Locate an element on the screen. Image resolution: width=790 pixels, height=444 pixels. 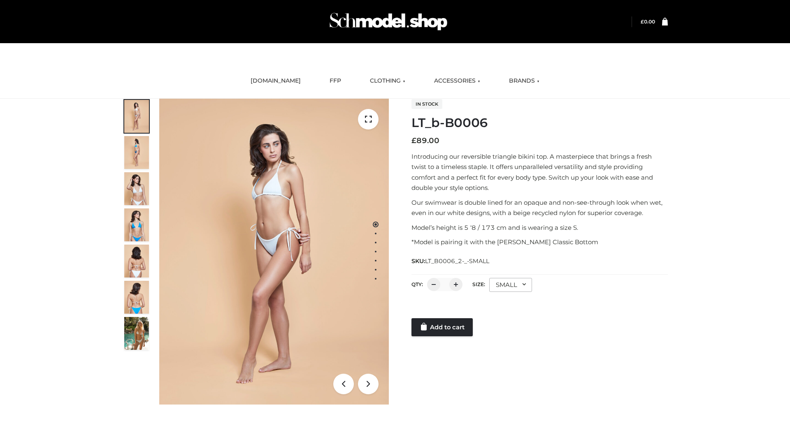
img: ArielClassicBikiniTop_CloudNine_AzureSky_OW114ECO_1-scaled.jpg is located at coordinates (137, 116).